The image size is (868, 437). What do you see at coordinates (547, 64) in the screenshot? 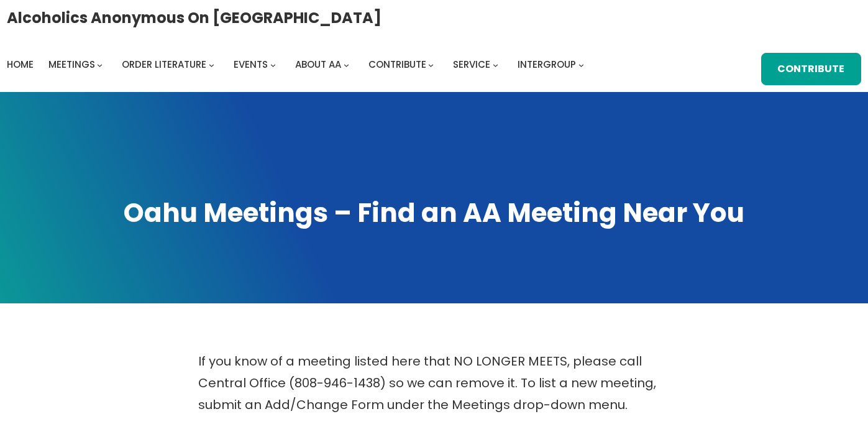
I see `span: Intergroup` at bounding box center [547, 64].